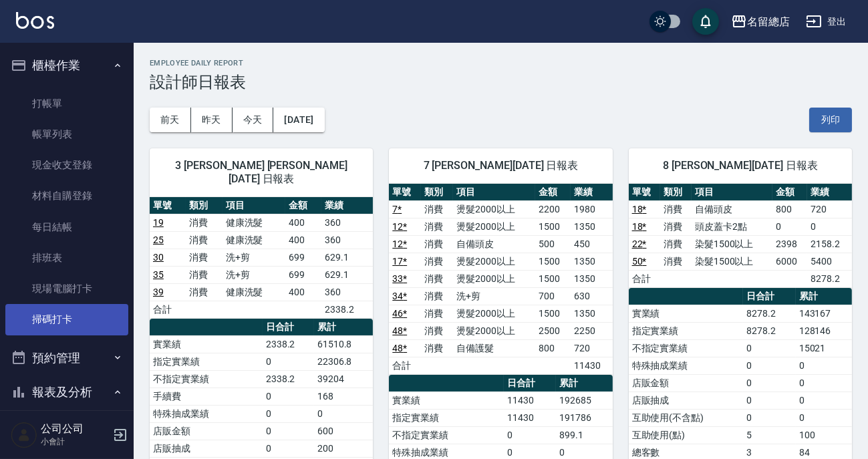 The image size is (868, 459). Describe the element at coordinates (168, 309) in the screenshot. I see `td: 合計` at that location.